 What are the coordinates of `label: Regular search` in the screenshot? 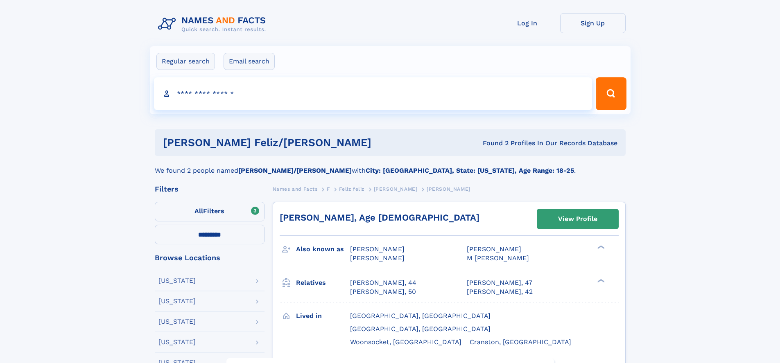 It's located at (185, 61).